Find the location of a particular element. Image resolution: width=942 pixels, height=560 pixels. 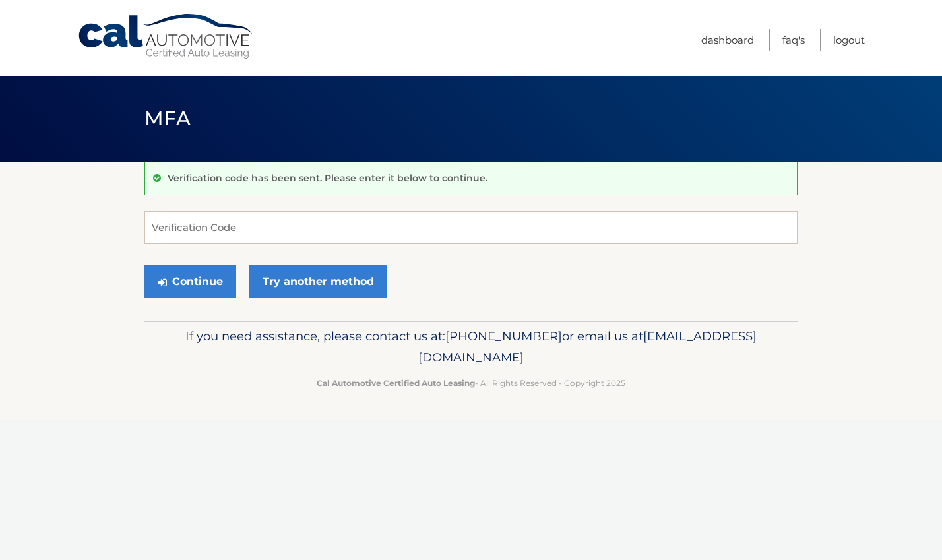

a: Logout is located at coordinates (849, 40).